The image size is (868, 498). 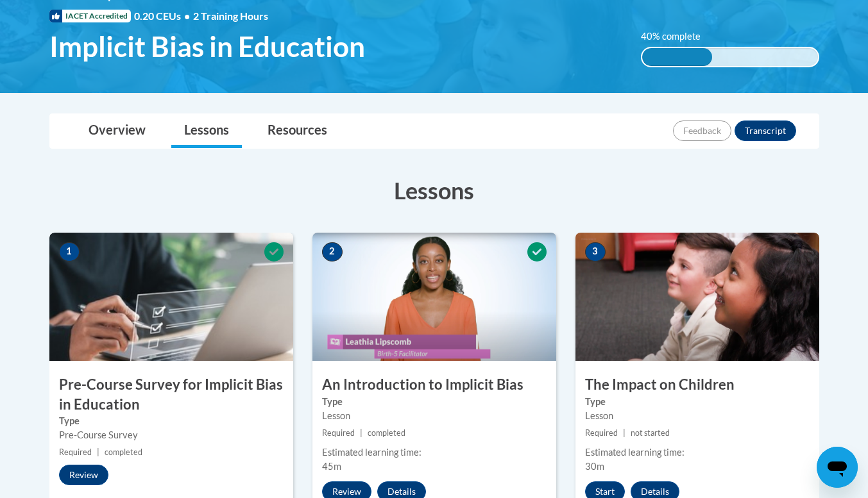 I want to click on span: not started, so click(x=650, y=433).